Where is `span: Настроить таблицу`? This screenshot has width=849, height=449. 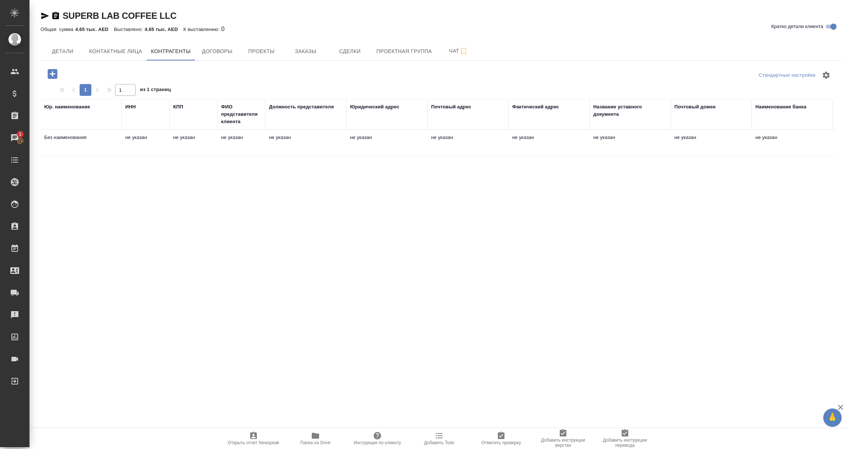
span: Настроить таблицу is located at coordinates (827, 75).